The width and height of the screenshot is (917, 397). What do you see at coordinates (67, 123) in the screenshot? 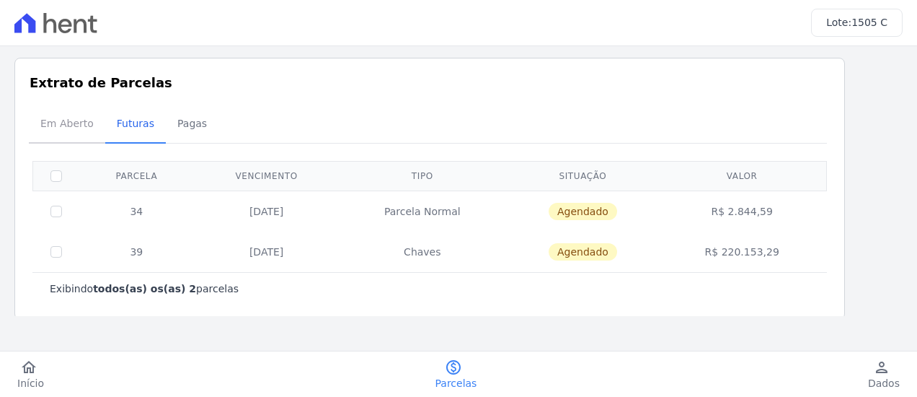
I see `span: Em Aberto` at bounding box center [67, 123].